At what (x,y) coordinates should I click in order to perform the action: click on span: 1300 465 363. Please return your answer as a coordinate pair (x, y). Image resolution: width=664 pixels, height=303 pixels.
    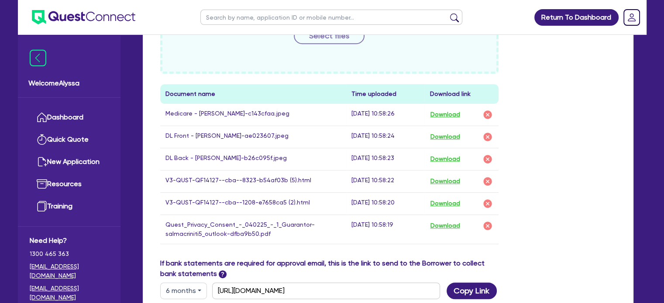
    Looking at the image, I should click on (69, 254).